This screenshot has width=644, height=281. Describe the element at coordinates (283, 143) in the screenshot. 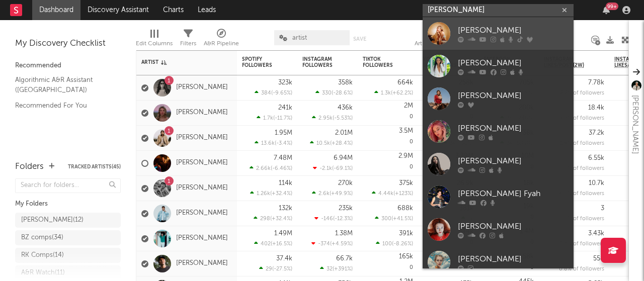

I see `span: -3.4 %` at that location.